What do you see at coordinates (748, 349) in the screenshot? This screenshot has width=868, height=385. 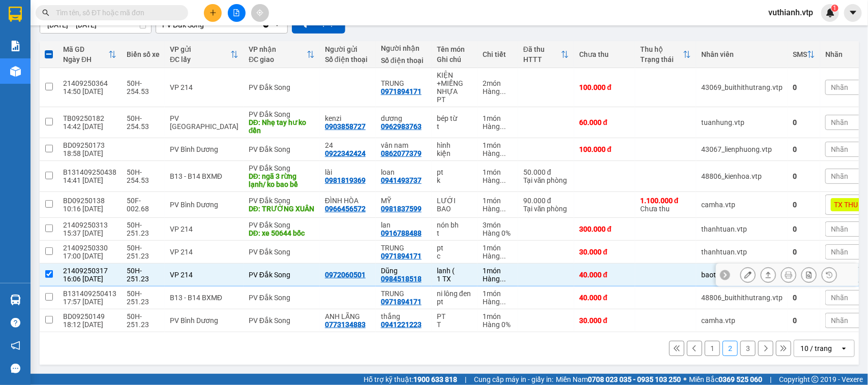 I see `button: 3` at bounding box center [748, 349].